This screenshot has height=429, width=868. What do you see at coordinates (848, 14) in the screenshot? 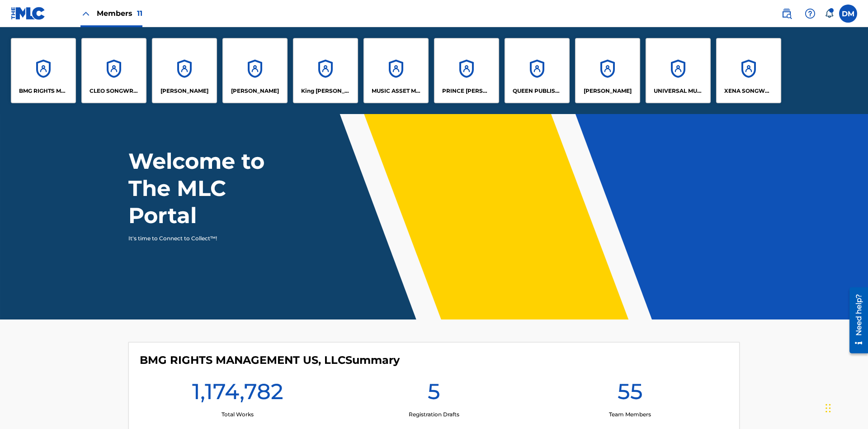
I see `div: User Menu` at bounding box center [848, 14].